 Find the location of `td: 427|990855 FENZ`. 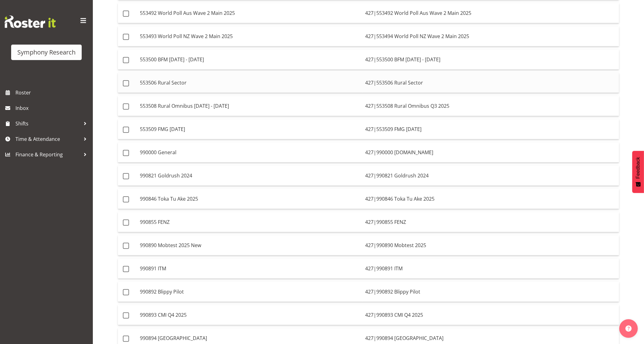

td: 427|990855 FENZ is located at coordinates (491, 222).